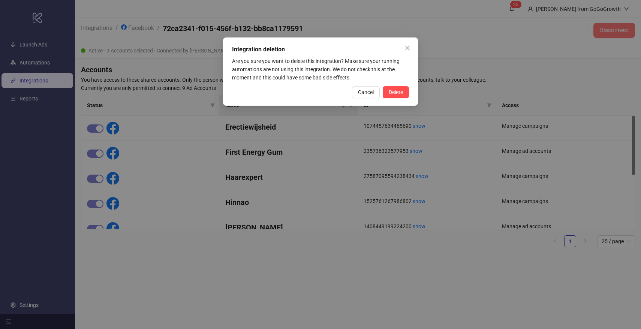 This screenshot has height=329, width=641. Describe the element at coordinates (408, 48) in the screenshot. I see `button: Close` at that location.